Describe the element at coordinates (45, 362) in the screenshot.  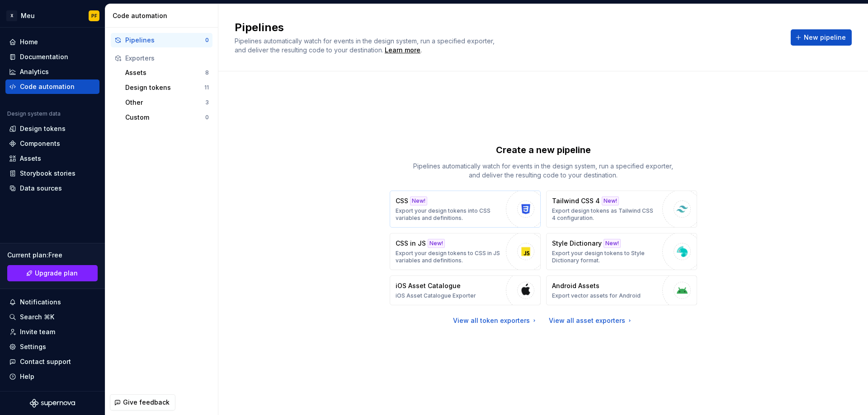
I see `div: Contact support` at that location.